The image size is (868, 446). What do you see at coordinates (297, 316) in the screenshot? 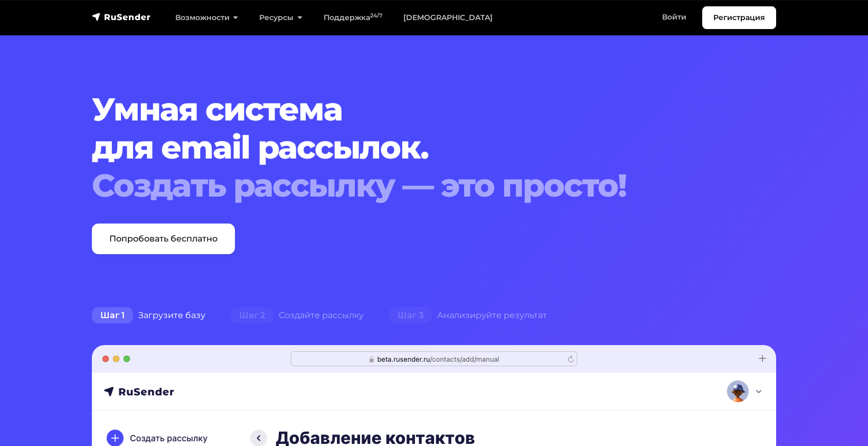
I see `div: Создайте рассылку` at bounding box center [297, 316].